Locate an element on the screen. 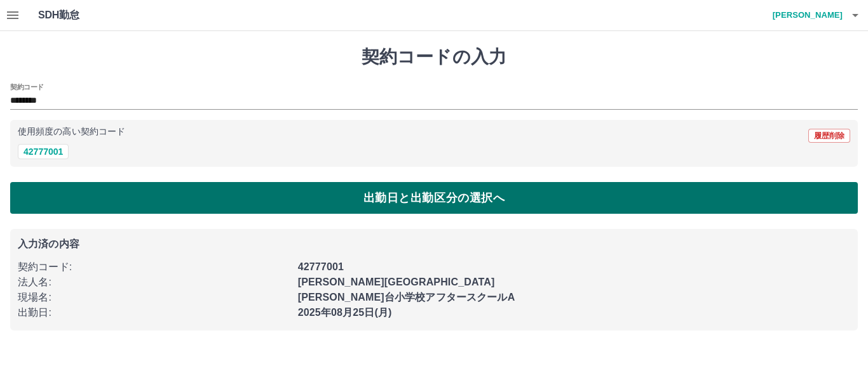  p: 法人名 : is located at coordinates (154, 282).